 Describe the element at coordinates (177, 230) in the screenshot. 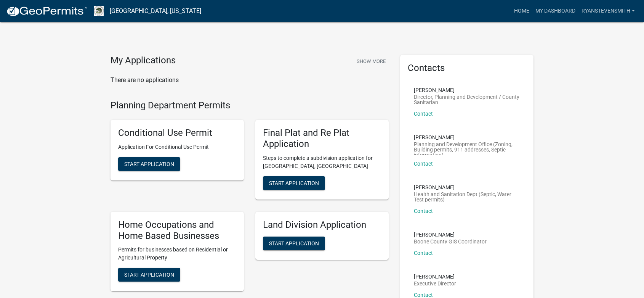

I see `h5: Home Occupations and Home Based Businesses` at that location.